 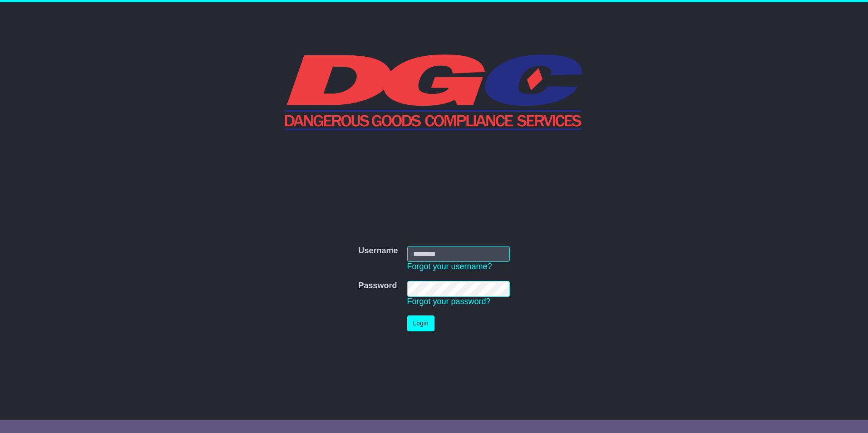 What do you see at coordinates (449, 301) in the screenshot?
I see `a: Forgot your password?` at bounding box center [449, 301].